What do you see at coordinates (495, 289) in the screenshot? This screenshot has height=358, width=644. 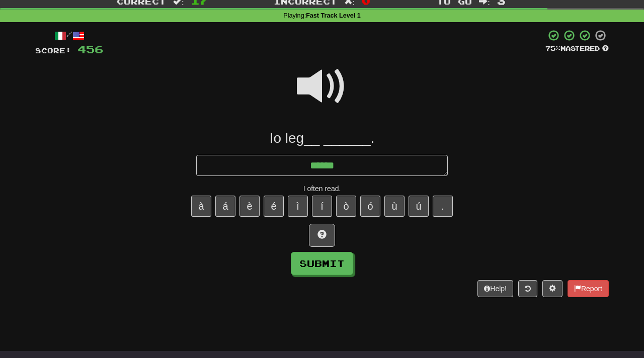 I see `button: Help!` at bounding box center [495, 289].